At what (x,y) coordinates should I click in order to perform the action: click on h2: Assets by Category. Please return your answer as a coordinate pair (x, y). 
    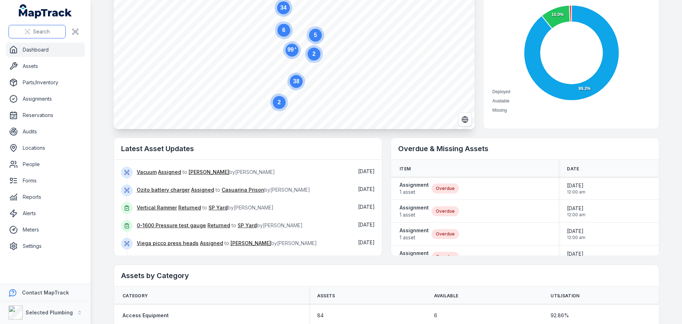
    Looking at the image, I should click on (386, 275).